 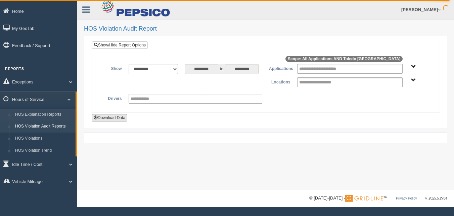 I want to click on button: Download Data, so click(x=109, y=118).